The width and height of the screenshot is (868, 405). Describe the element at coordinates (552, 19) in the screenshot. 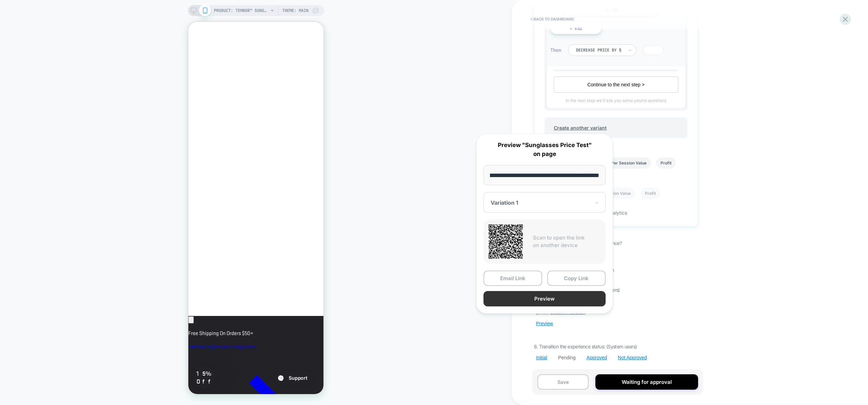

I see `button: < back to dashboard` at that location.